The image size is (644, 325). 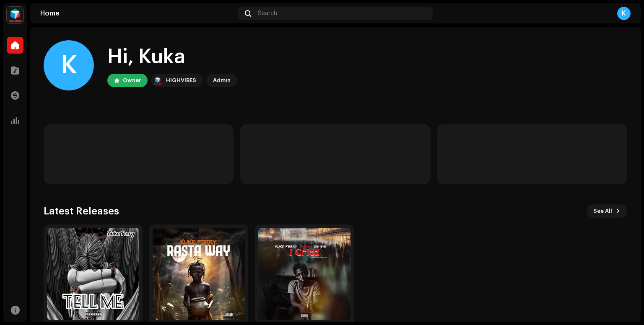 I want to click on div: Admin, so click(x=222, y=80).